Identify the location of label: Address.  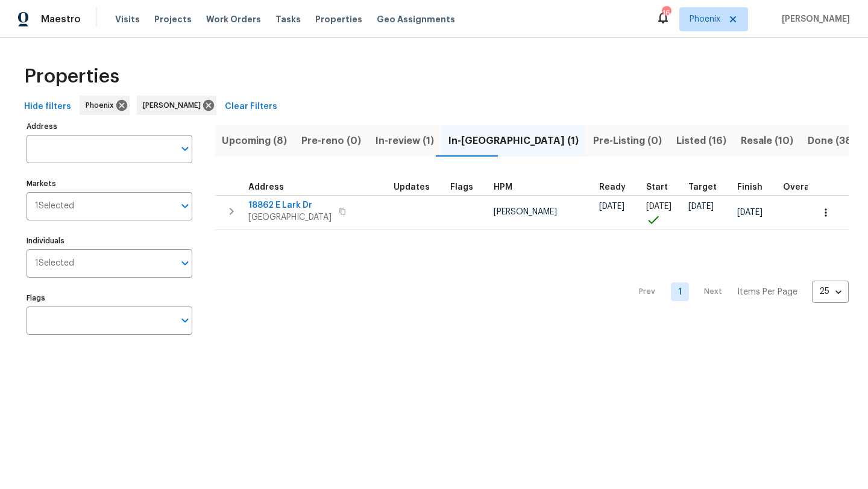
(109, 127).